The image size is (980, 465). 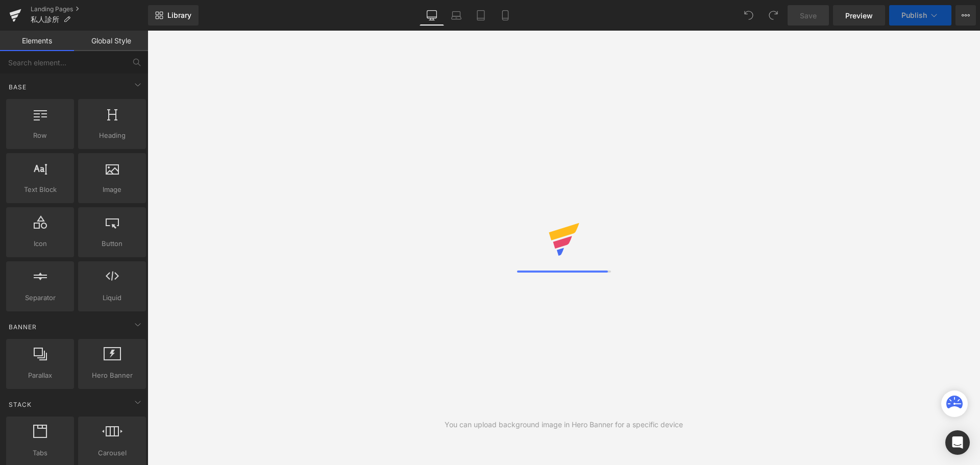 I want to click on a: Laptop, so click(x=456, y=15).